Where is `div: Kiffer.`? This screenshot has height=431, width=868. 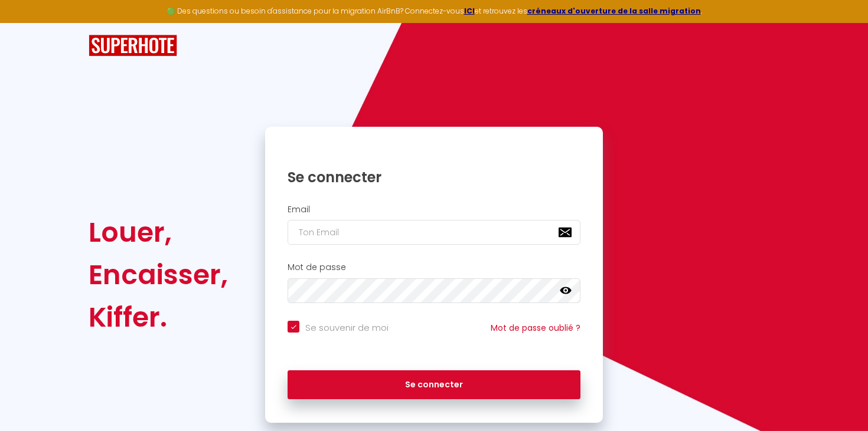
div: Kiffer. is located at coordinates (159, 317).